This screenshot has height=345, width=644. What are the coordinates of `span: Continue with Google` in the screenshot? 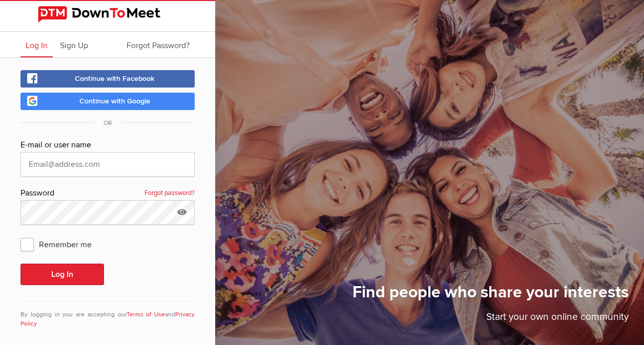 It's located at (115, 101).